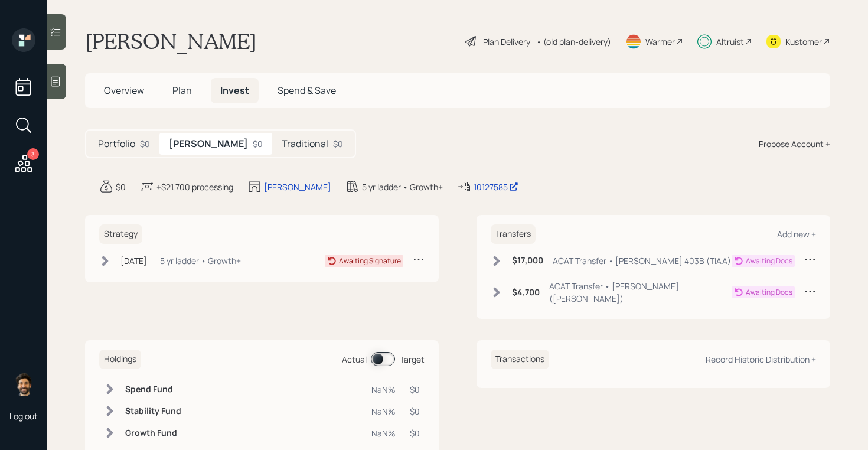 The height and width of the screenshot is (450, 868). Describe the element at coordinates (804, 42) in the screenshot. I see `div: Kustomer` at that location.